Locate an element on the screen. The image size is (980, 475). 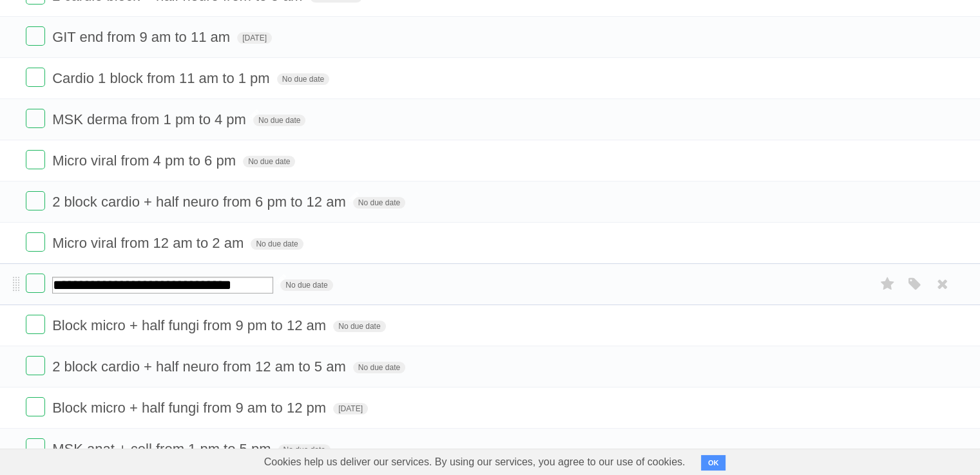
span: Micro viral from 12 am to 2 am is located at coordinates (150, 243).